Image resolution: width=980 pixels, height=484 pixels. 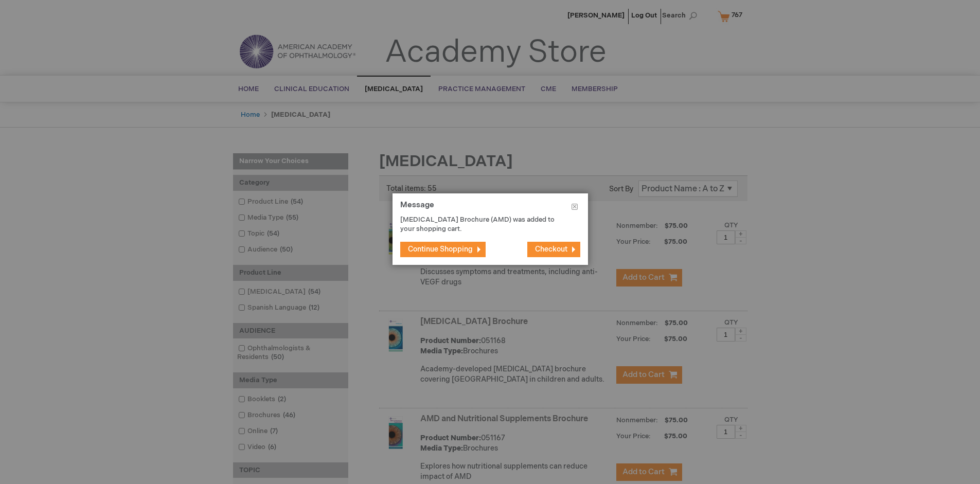 I want to click on span: Checkout, so click(x=551, y=249).